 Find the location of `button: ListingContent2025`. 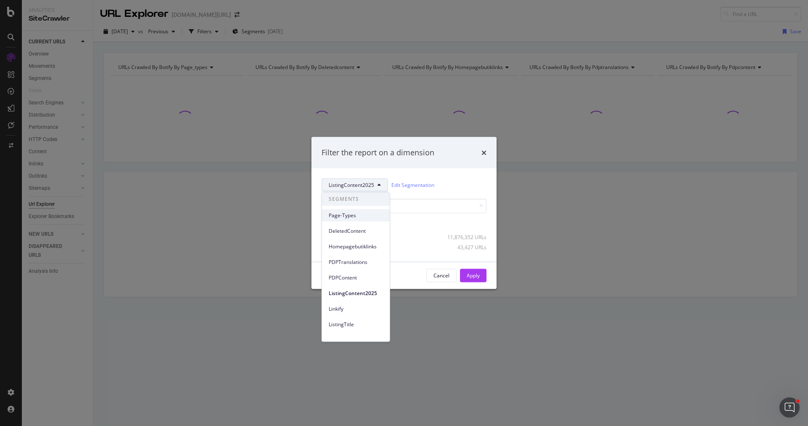

button: ListingContent2025 is located at coordinates (355, 185).